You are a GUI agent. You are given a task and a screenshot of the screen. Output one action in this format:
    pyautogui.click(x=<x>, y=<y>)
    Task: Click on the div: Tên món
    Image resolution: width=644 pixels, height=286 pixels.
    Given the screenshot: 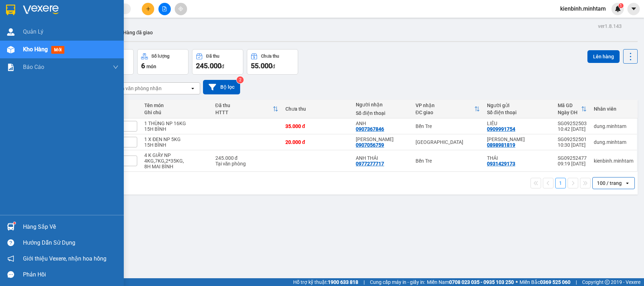 What is the action you would take?
    pyautogui.click(x=176, y=105)
    